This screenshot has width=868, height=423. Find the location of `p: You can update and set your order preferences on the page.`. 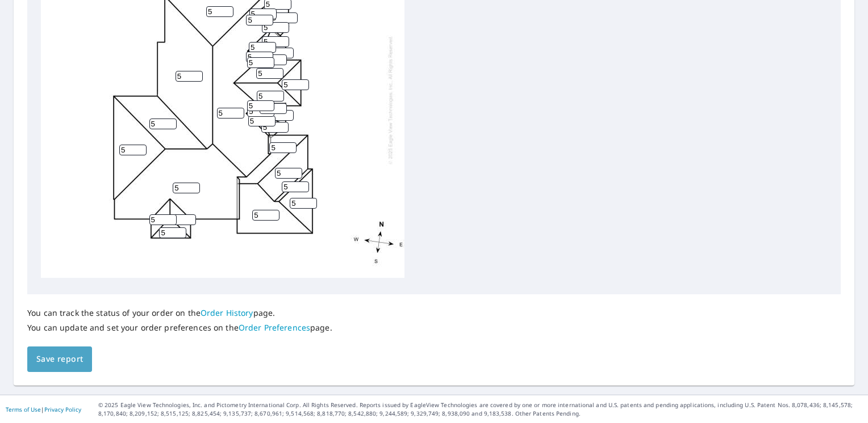

p: You can update and set your order preferences on the page. is located at coordinates (179, 328).